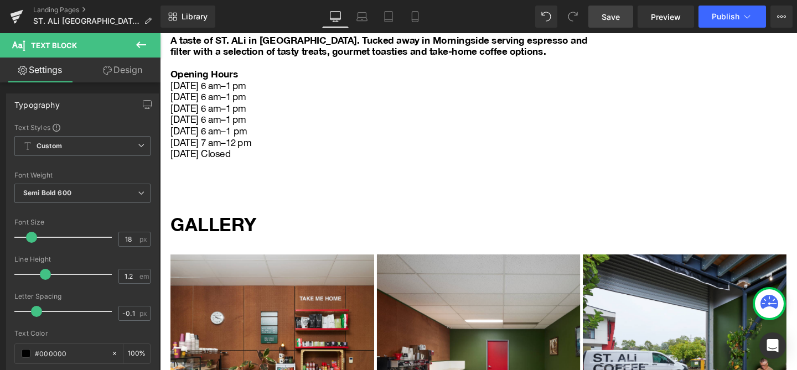 Image resolution: width=797 pixels, height=370 pixels. I want to click on span: Opening Hours, so click(47, 43).